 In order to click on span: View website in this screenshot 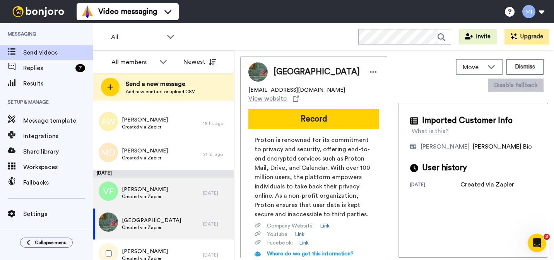, I will do `click(267, 99)`.